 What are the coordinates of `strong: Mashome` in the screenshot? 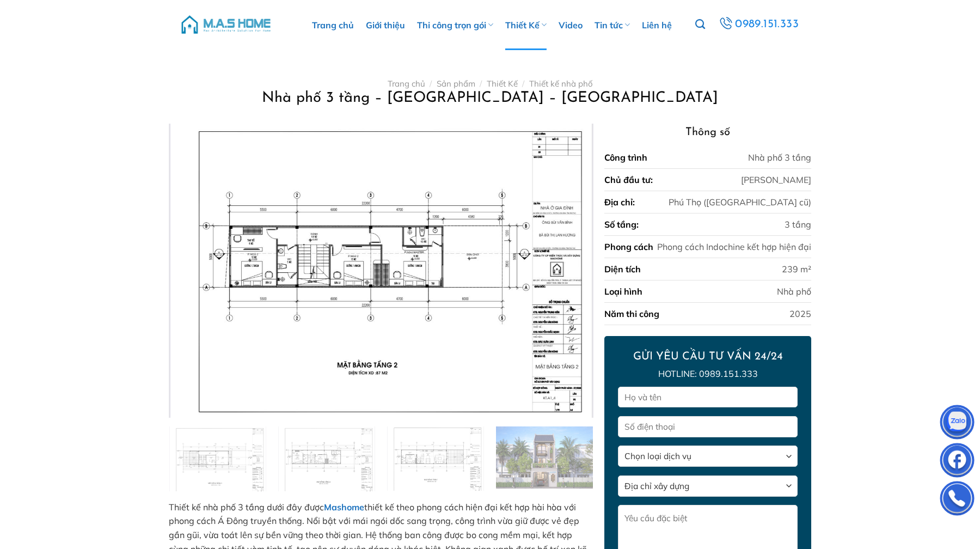 It's located at (344, 507).